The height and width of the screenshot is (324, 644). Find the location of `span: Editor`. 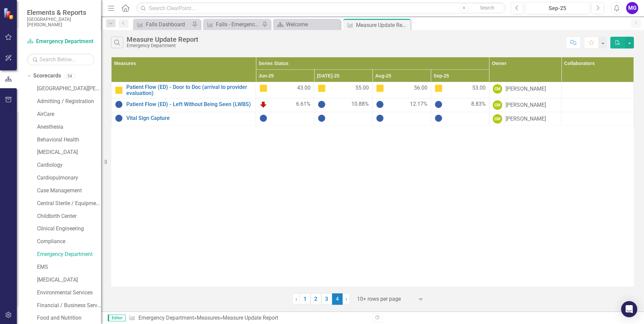

span: Editor is located at coordinates (116, 318).